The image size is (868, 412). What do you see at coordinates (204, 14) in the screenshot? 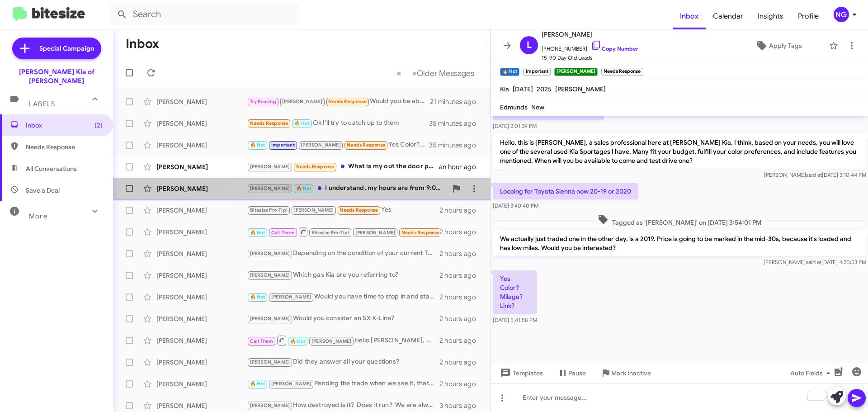
I see `input: Search` at bounding box center [204, 14].